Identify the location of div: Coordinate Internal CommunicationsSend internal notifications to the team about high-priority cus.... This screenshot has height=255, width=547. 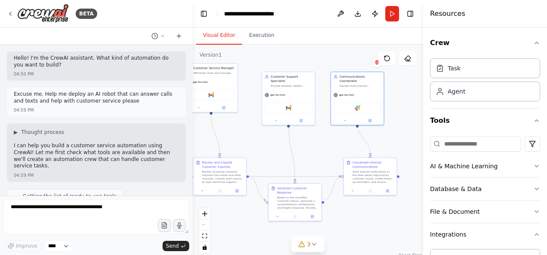
(370, 177).